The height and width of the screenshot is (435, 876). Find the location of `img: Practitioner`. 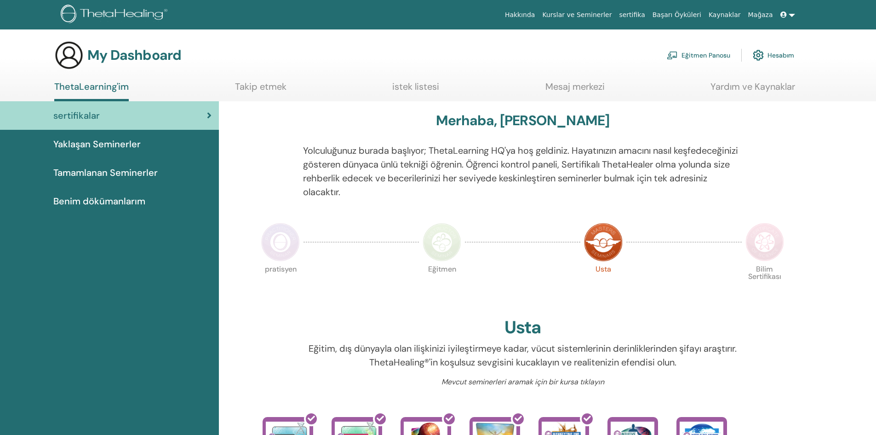

img: Practitioner is located at coordinates (280, 242).